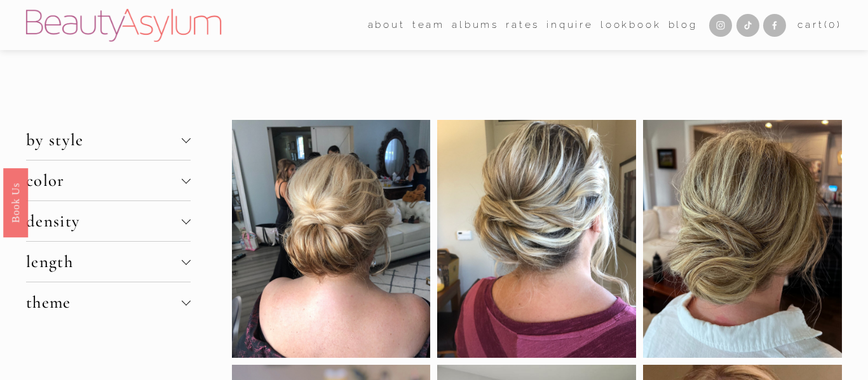  Describe the element at coordinates (108, 221) in the screenshot. I see `button: density` at that location.